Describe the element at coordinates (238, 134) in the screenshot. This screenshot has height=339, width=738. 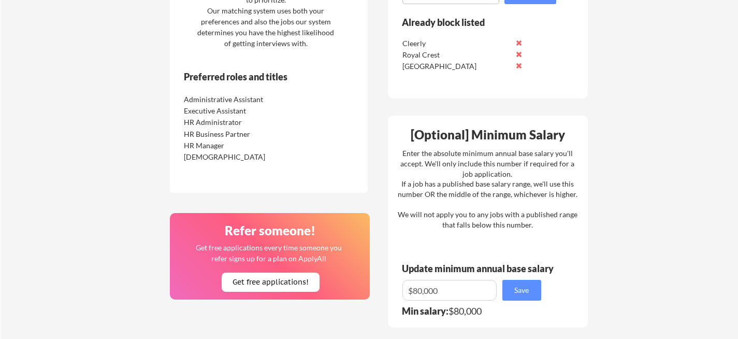
I see `div: HR Business Partner` at that location.